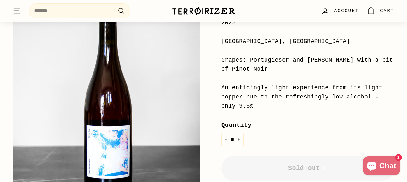 The image size is (407, 182). I want to click on a: Cart, so click(381, 11).